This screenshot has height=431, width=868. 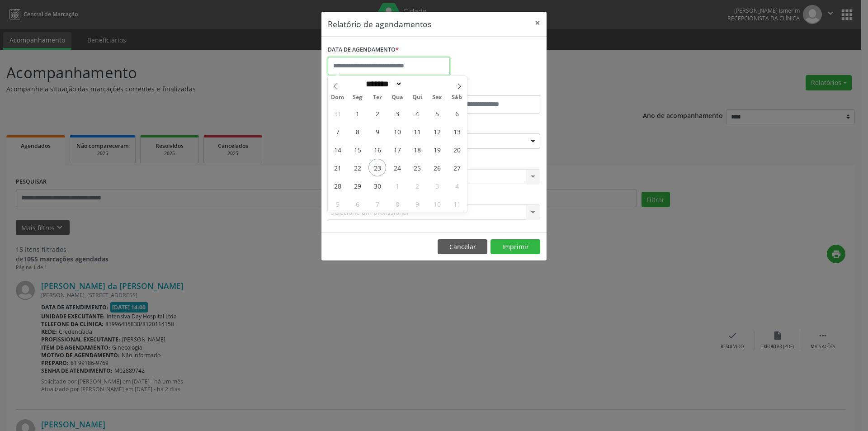 What do you see at coordinates (417, 113) in the screenshot?
I see `span: Setembro 4, 2025` at bounding box center [417, 113].